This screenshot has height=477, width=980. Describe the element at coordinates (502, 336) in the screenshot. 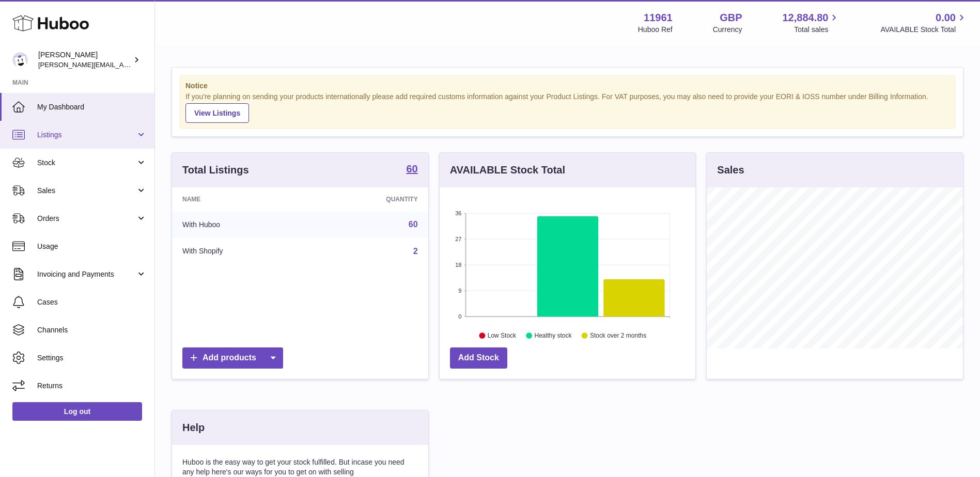

I see `text: Low Stock` at that location.